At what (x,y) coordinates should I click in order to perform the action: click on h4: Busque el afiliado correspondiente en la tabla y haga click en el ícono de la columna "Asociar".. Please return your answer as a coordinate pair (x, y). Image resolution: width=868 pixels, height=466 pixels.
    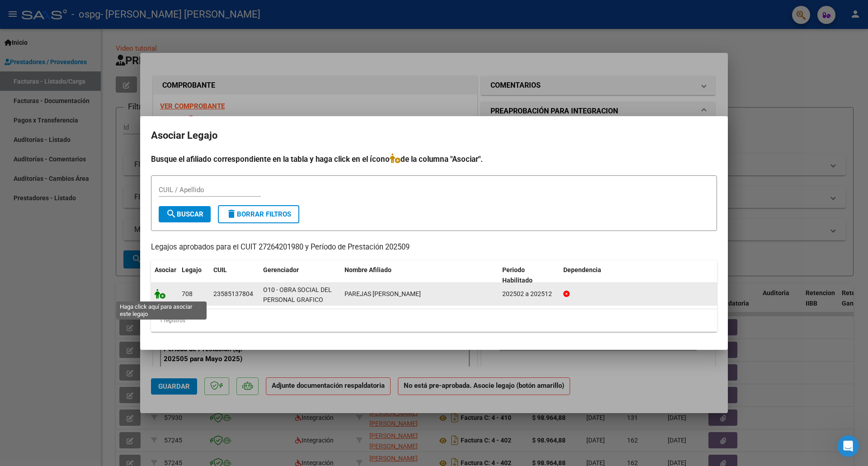
    Looking at the image, I should click on (434, 159).